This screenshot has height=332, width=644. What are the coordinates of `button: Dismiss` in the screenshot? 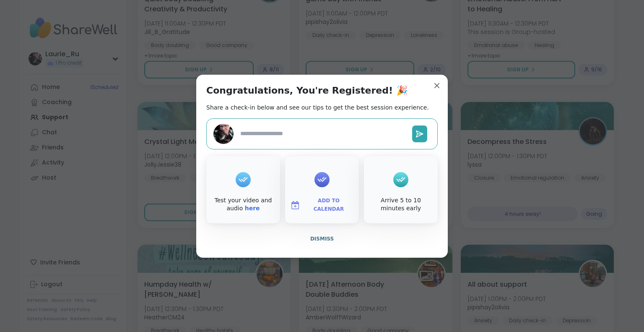 It's located at (322, 238).